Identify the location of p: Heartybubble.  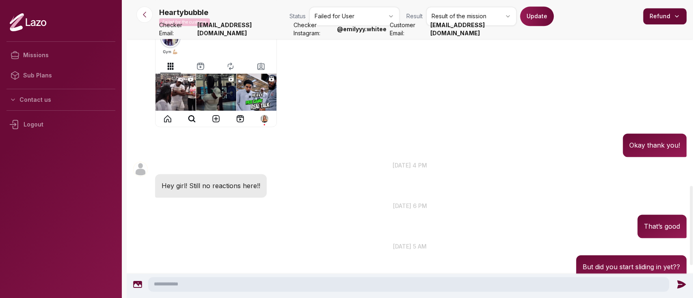
(183, 13).